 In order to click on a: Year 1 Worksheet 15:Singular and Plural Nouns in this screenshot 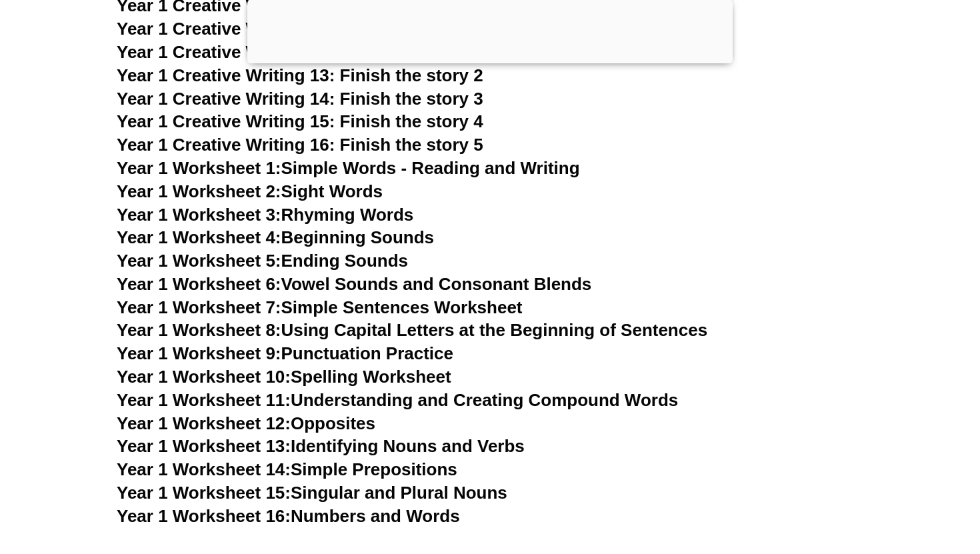, I will do `click(312, 493)`.